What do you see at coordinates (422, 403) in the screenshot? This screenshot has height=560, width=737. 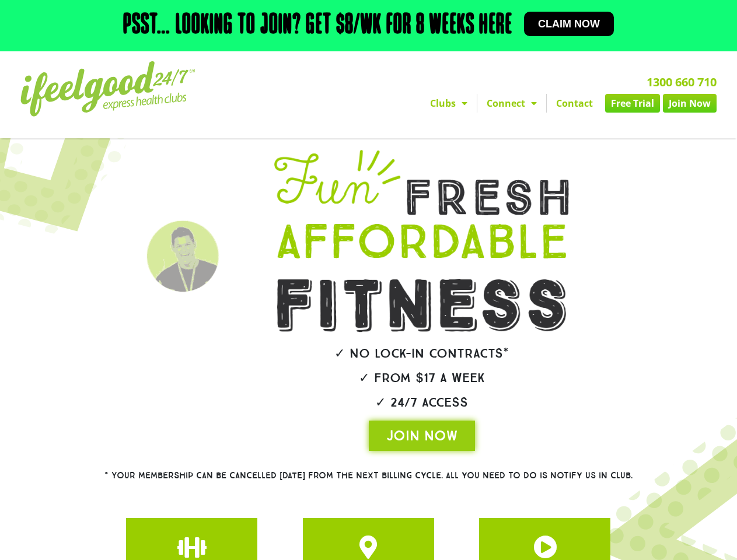 I see `h2: ✓ 24/7 Access` at bounding box center [422, 403].